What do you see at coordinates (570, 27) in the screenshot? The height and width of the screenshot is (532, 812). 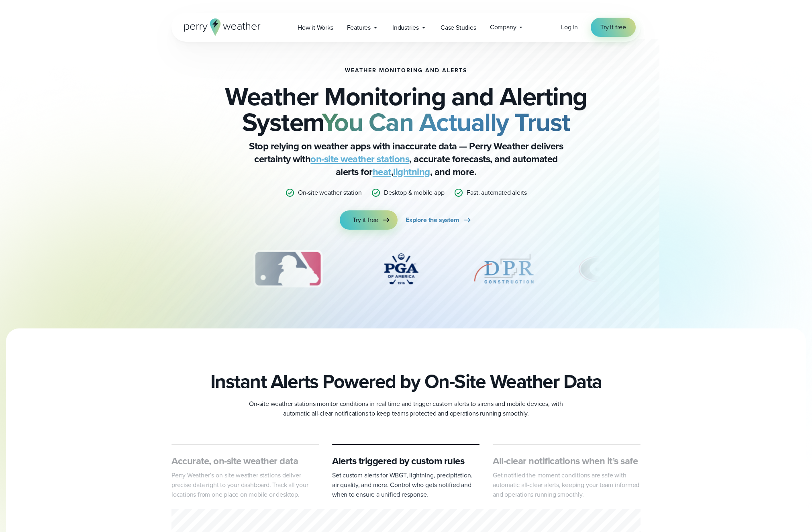 I see `a: Log in` at bounding box center [570, 27].